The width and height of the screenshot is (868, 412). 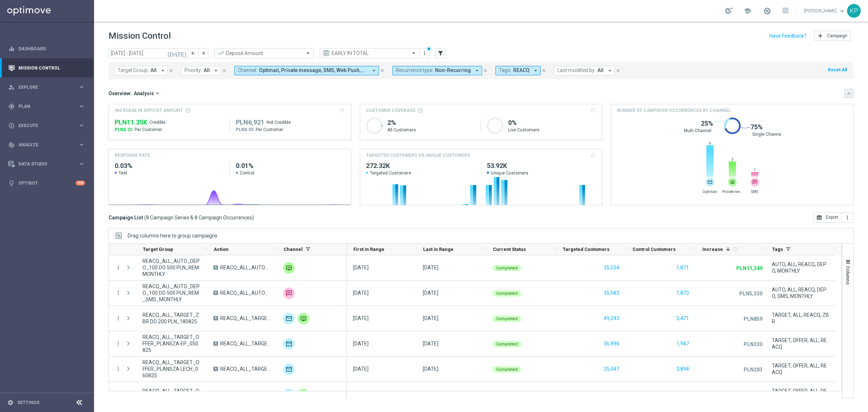 I want to click on span: Analysis, so click(x=144, y=93).